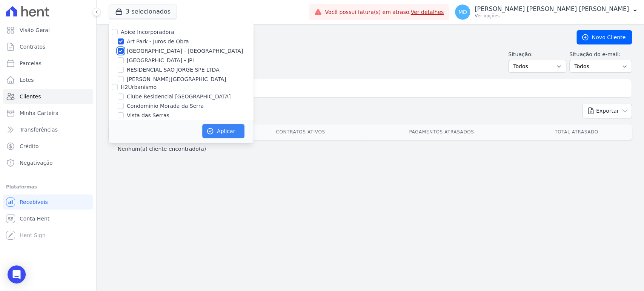 Image resolution: width=644 pixels, height=291 pixels. I want to click on label: Situação do e-mail:, so click(600, 54).